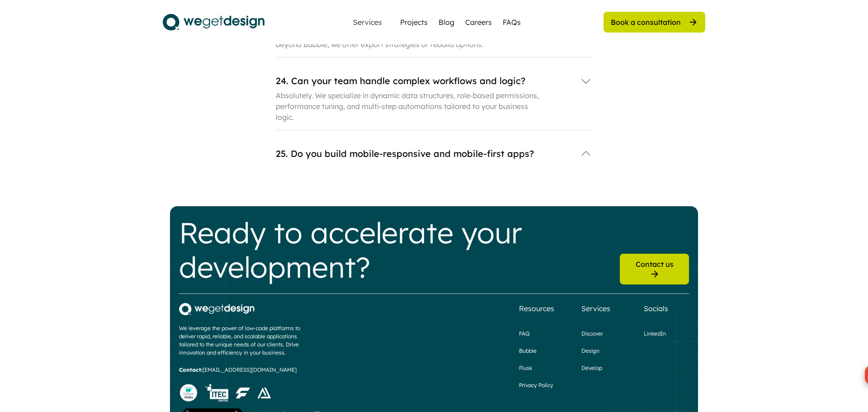  I want to click on a: LinkedIn, so click(655, 334).